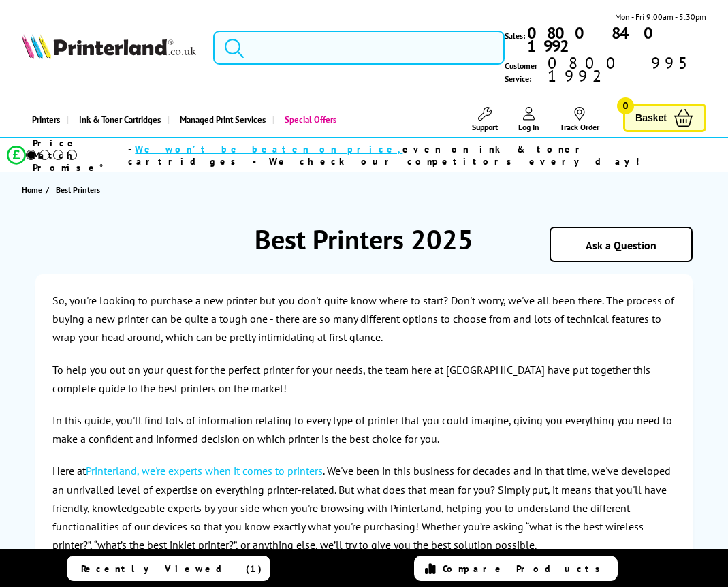 The image size is (728, 587). Describe the element at coordinates (364, 430) in the screenshot. I see `p: In this guide, you'll find lots of information relating to every type of printer that you could i...` at that location.